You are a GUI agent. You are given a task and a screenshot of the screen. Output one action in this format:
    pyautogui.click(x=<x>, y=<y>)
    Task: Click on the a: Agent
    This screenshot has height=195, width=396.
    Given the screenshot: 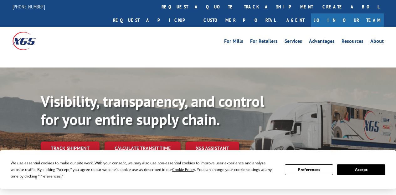 What is the action you would take?
    pyautogui.click(x=295, y=20)
    